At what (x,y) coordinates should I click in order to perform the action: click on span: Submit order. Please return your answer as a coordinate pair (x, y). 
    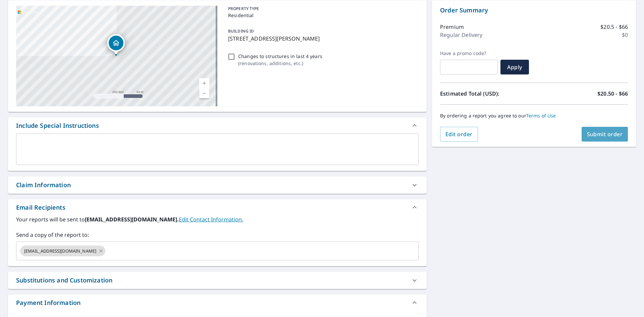
    Looking at the image, I should click on (605, 134).